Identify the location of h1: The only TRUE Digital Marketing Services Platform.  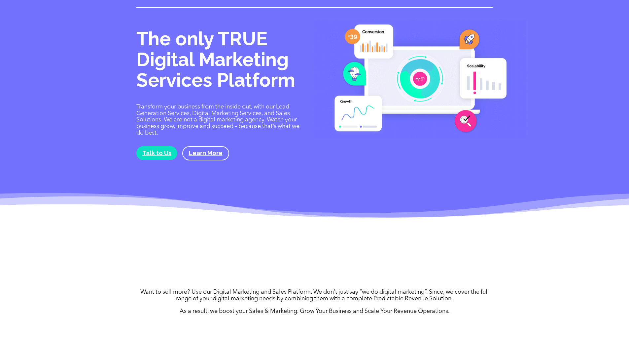
(221, 61).